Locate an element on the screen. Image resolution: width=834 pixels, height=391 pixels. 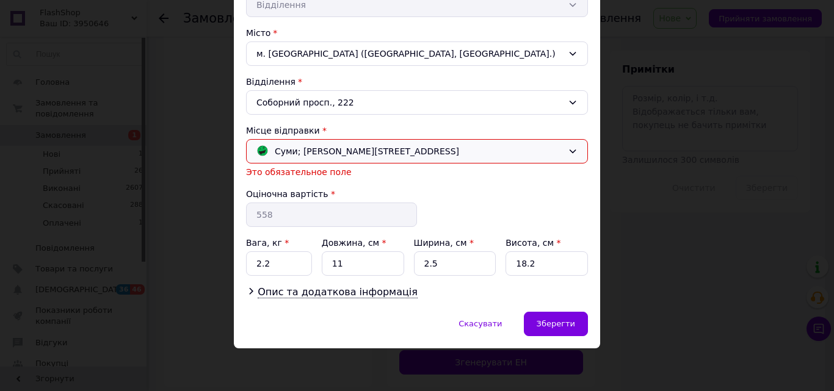
label: Висота, см is located at coordinates (533, 243).